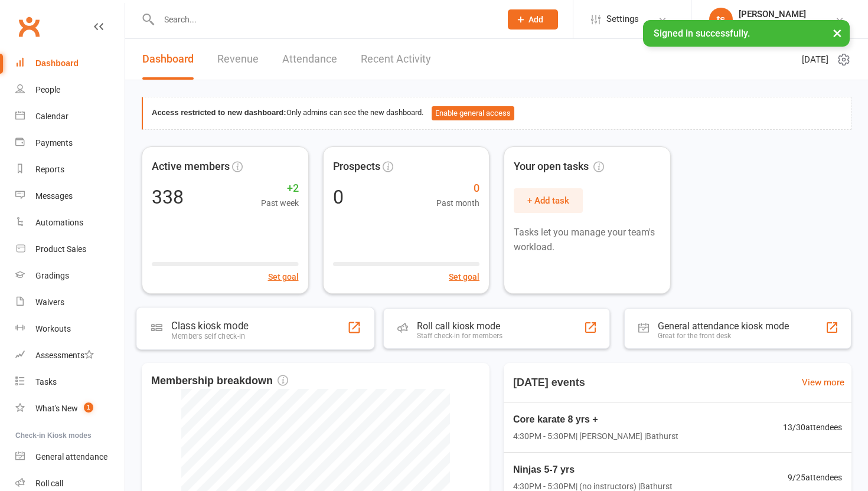  Describe the element at coordinates (65, 355) in the screenshot. I see `div: Assessments` at that location.